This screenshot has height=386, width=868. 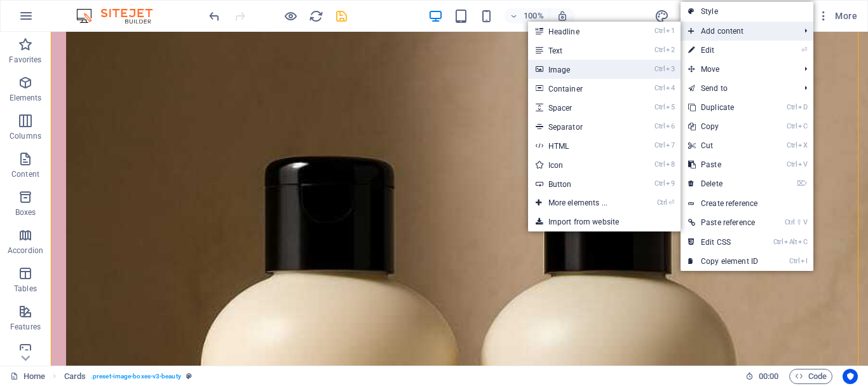 What do you see at coordinates (837, 16) in the screenshot?
I see `button: More` at bounding box center [837, 16].